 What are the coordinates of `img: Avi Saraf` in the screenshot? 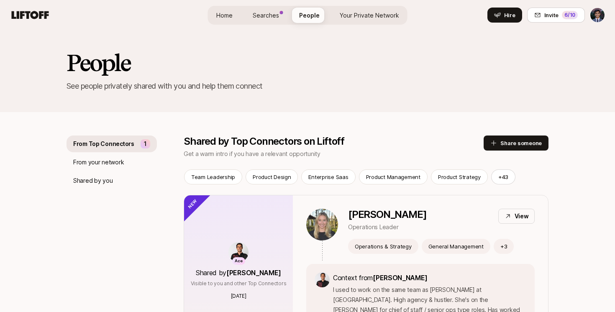 It's located at (597, 15).